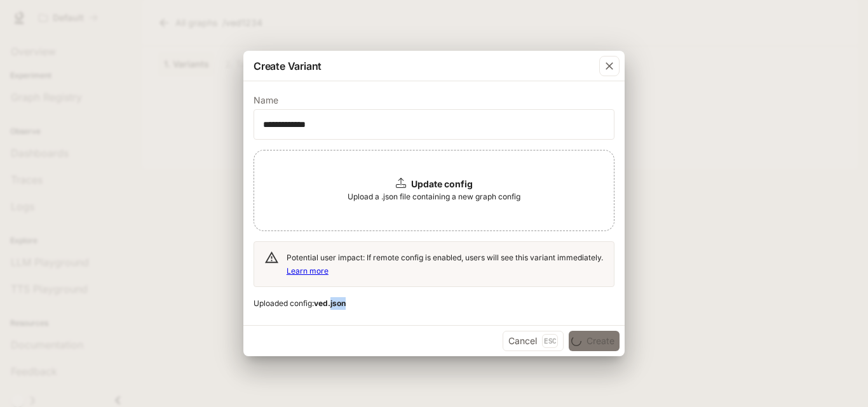 The width and height of the screenshot is (868, 407). Describe the element at coordinates (434, 303) in the screenshot. I see `span: Uploaded config:` at that location.